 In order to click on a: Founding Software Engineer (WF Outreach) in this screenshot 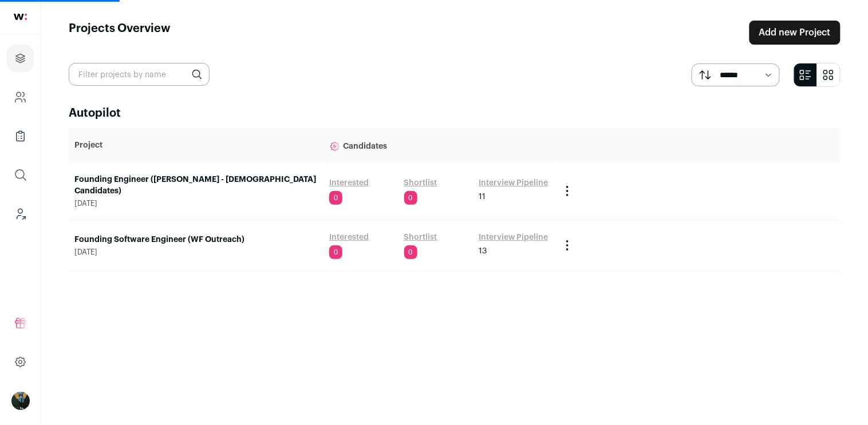, I will do `click(196, 240)`.